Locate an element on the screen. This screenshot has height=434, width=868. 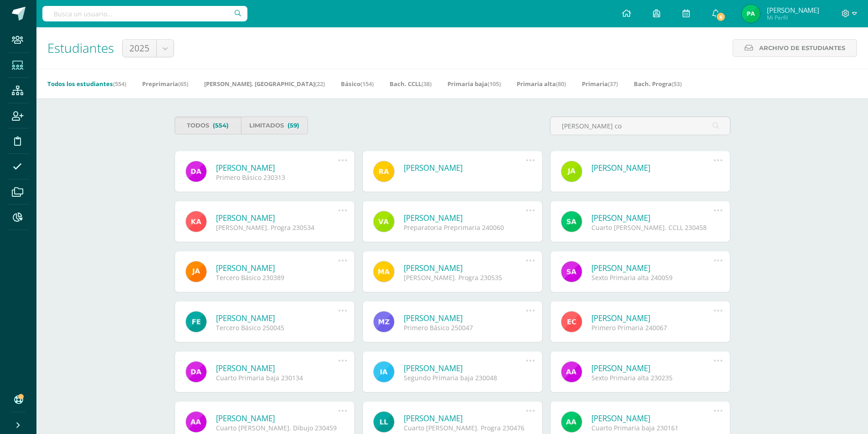
a: Archivo de Estudiantes is located at coordinates (795, 48).